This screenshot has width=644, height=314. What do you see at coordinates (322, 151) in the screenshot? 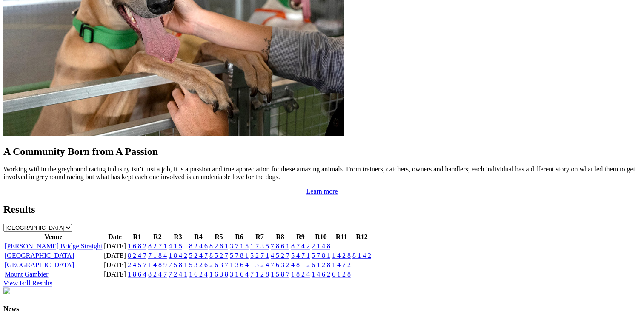
I see `h2: A Community Born from A Passion` at bounding box center [322, 151].